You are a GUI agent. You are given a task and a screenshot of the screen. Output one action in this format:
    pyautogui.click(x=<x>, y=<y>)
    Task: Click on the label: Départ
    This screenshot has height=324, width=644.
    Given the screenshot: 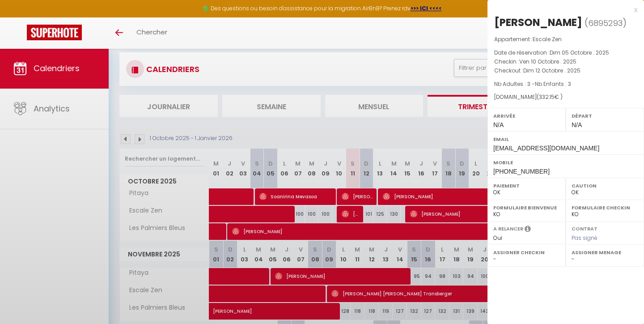 What is the action you would take?
    pyautogui.click(x=605, y=116)
    